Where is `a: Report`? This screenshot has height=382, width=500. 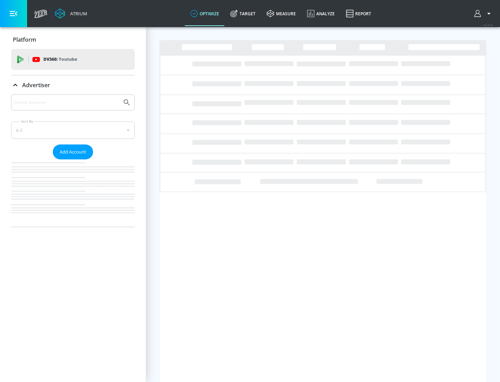
a: Report is located at coordinates (358, 14).